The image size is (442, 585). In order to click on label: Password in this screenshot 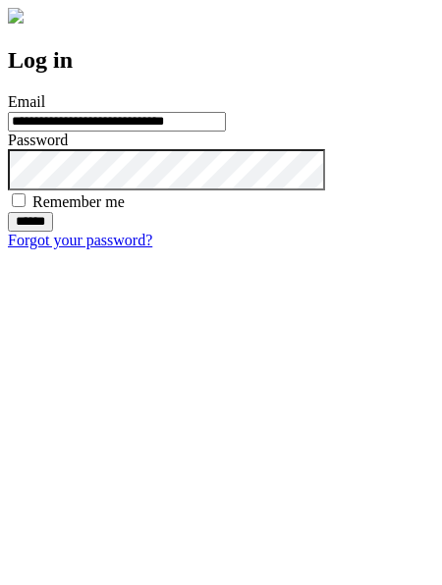, I will do `click(37, 139)`.